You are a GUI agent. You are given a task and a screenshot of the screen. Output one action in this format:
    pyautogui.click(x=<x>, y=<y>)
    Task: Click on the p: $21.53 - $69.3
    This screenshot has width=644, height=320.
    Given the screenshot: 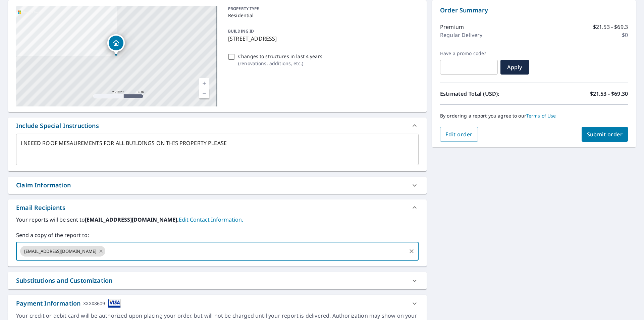 What is the action you would take?
    pyautogui.click(x=611, y=27)
    